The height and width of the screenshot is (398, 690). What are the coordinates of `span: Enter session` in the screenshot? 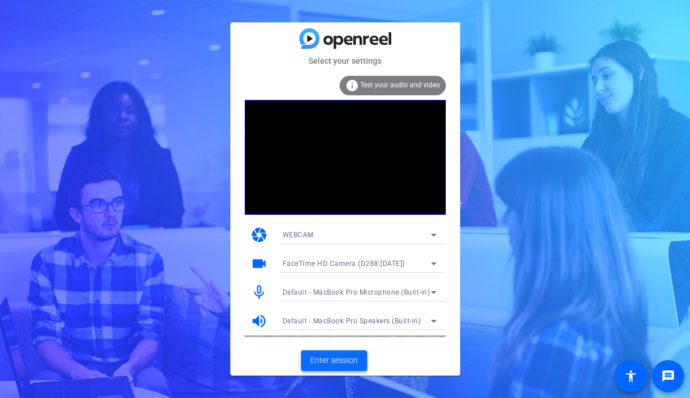 It's located at (334, 360).